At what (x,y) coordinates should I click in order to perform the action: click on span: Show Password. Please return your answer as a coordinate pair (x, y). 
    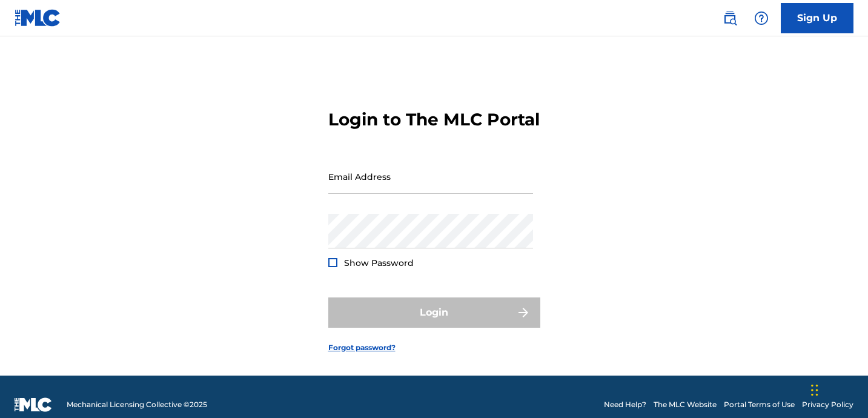
    Looking at the image, I should click on (378, 263).